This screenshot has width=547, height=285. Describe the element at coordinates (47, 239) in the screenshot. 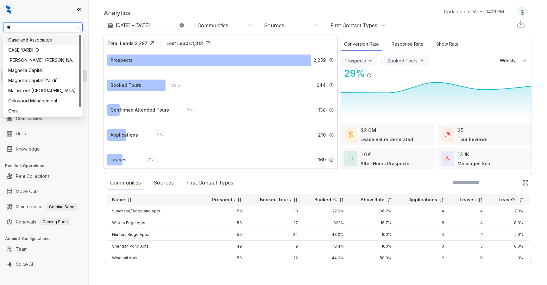

I see `h3: Admin & Configurations` at that location.